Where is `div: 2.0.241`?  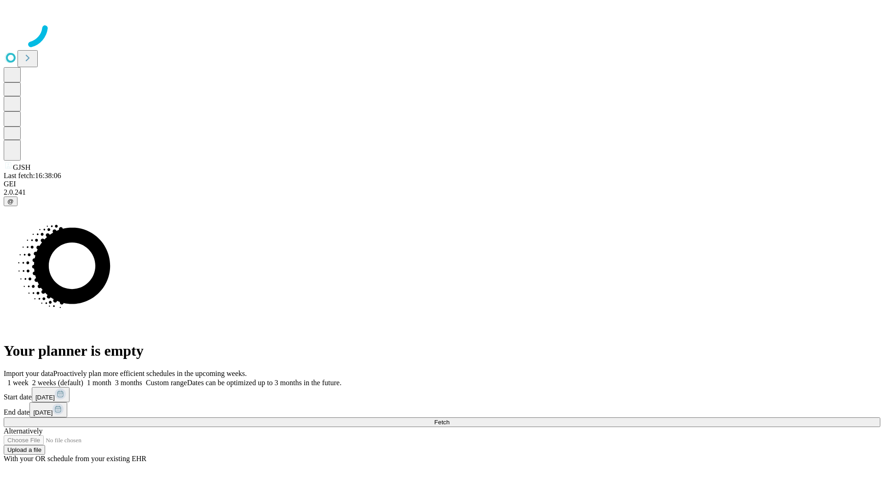
div: 2.0.241 is located at coordinates (442, 192).